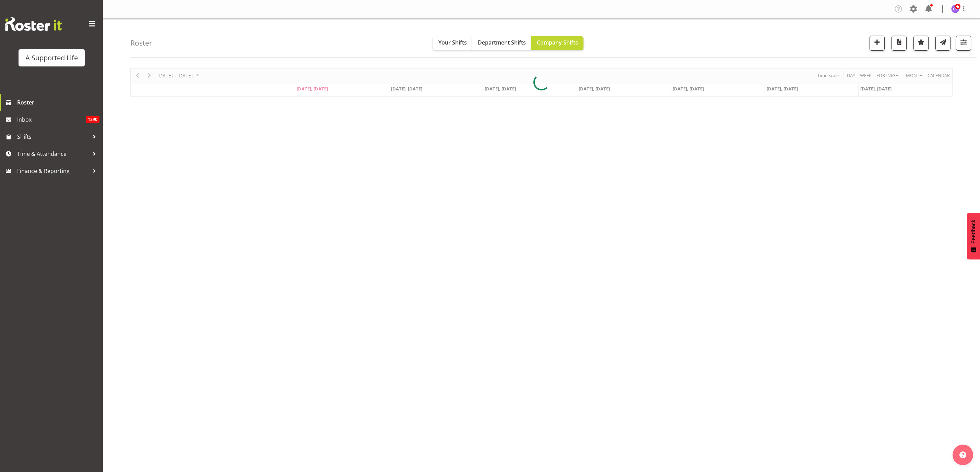  Describe the element at coordinates (58, 103) in the screenshot. I see `span: Roster` at that location.